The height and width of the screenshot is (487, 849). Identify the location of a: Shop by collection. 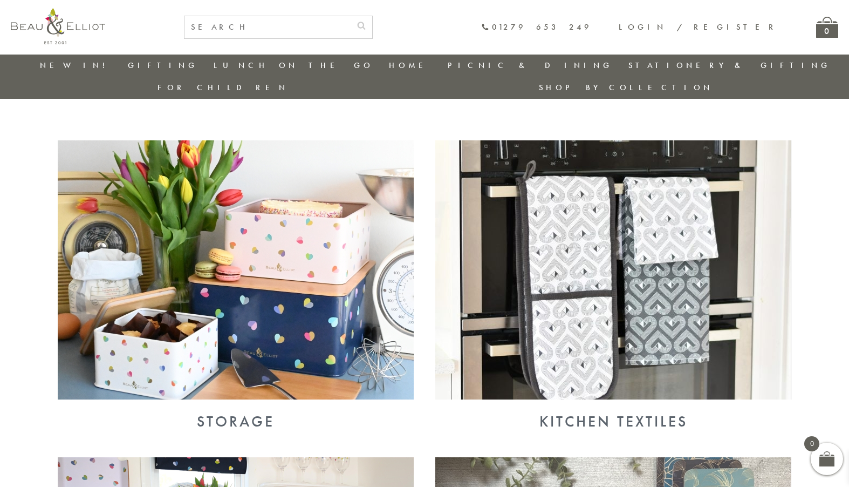
(626, 87).